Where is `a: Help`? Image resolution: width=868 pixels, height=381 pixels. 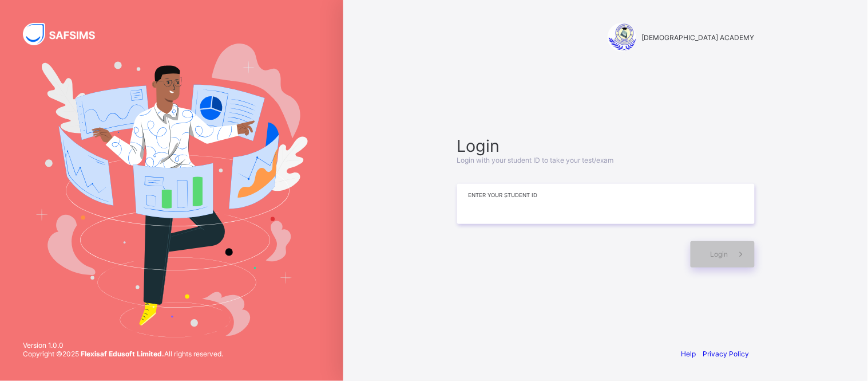 a: Help is located at coordinates (689, 354).